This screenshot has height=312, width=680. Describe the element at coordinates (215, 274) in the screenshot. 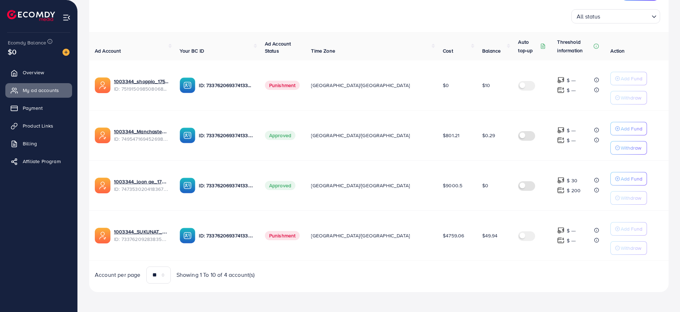

I see `span: Showing 1 To 10 of 4 account(s)` at that location.